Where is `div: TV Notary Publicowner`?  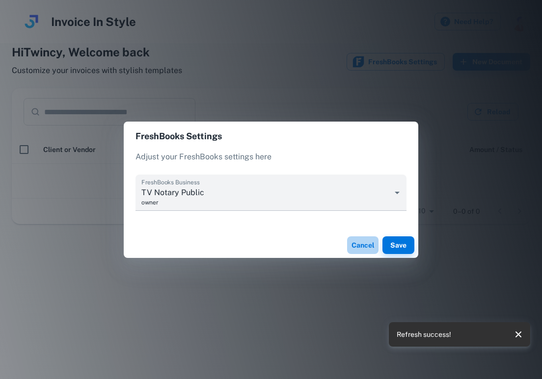 div: TV Notary Publicowner is located at coordinates (271, 193).